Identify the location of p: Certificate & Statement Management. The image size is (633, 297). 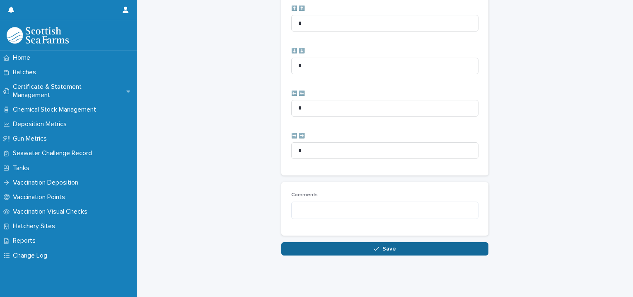
(68, 91).